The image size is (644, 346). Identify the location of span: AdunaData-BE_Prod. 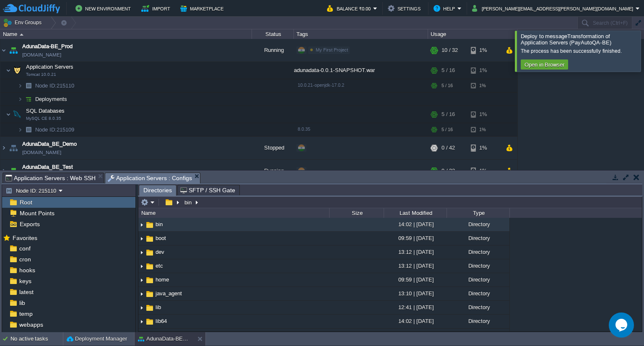
(47, 46).